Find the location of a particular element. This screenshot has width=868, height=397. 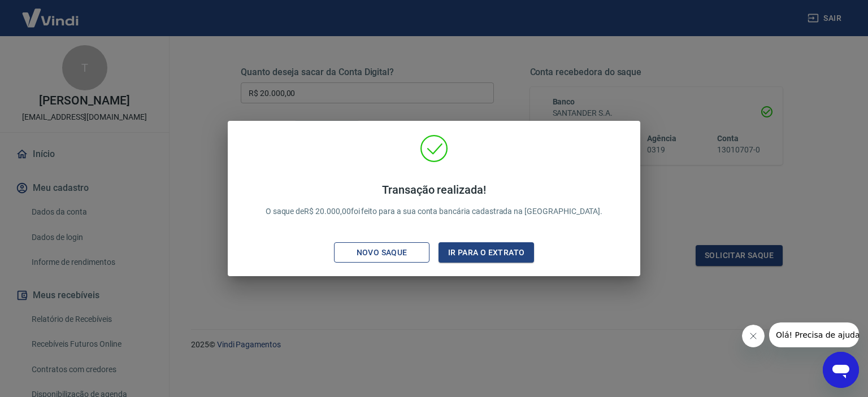

button: Novo saque is located at coordinates (382, 253).